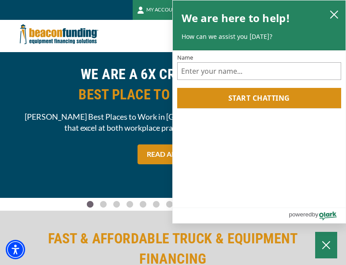  What do you see at coordinates (173, 94) in the screenshot?
I see `span: BEST PLACE TO WORK NOMINEE` at bounding box center [173, 94].